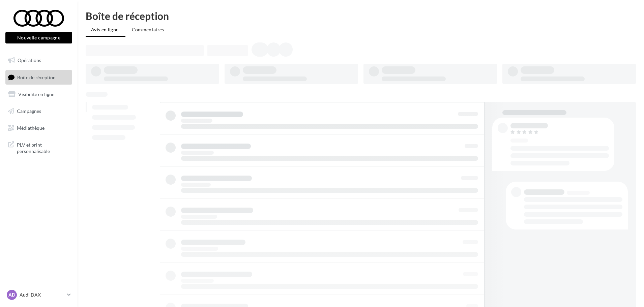  What do you see at coordinates (30, 60) in the screenshot?
I see `span: Opérations` at bounding box center [30, 60].